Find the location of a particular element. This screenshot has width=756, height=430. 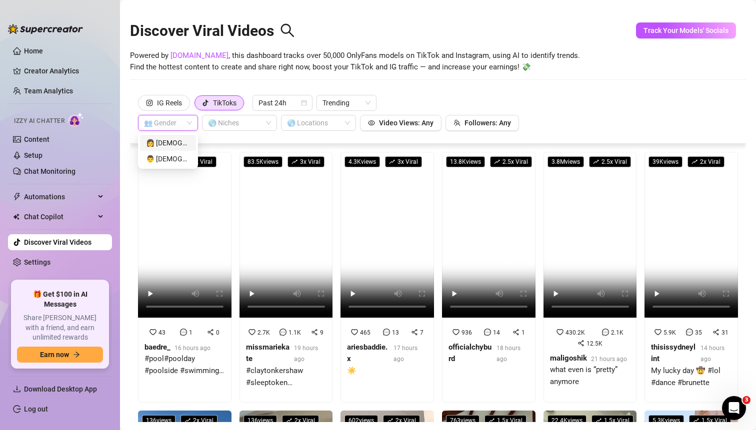

span: Automations is located at coordinates (59, 197).